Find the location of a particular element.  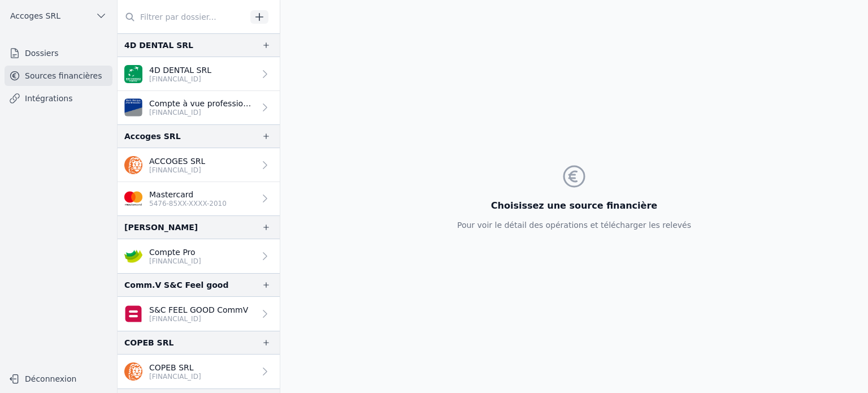

div: 4D DENTAL SRL is located at coordinates (159, 45).